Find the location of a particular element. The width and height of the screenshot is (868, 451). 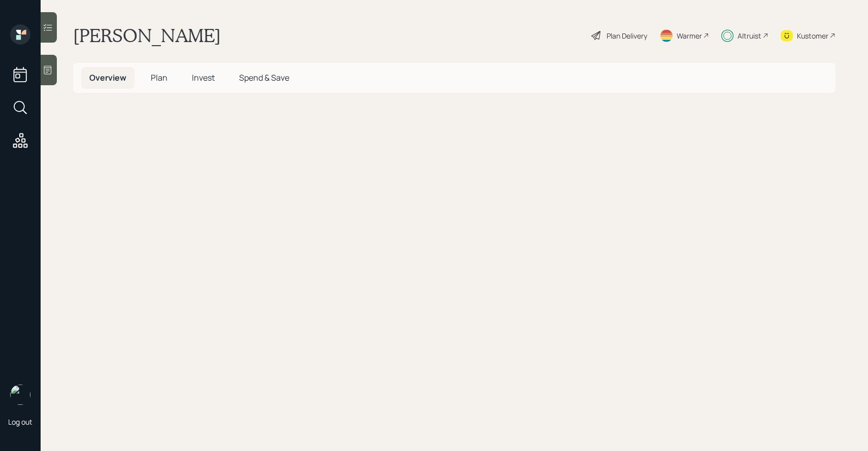

div: Log out is located at coordinates (20, 422).